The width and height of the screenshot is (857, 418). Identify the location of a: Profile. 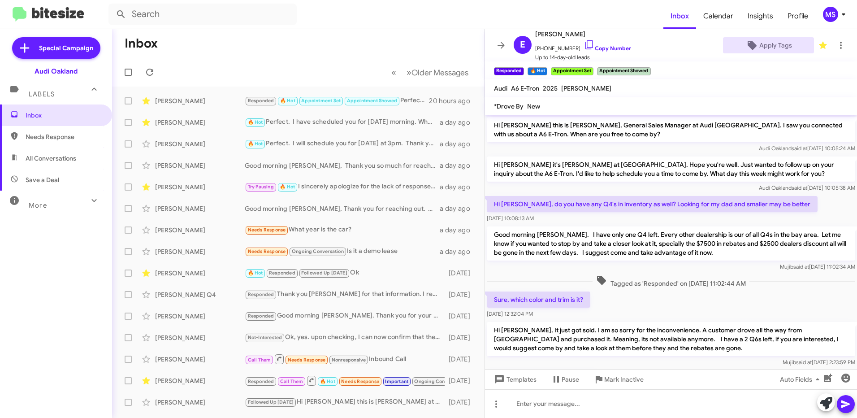
(798, 16).